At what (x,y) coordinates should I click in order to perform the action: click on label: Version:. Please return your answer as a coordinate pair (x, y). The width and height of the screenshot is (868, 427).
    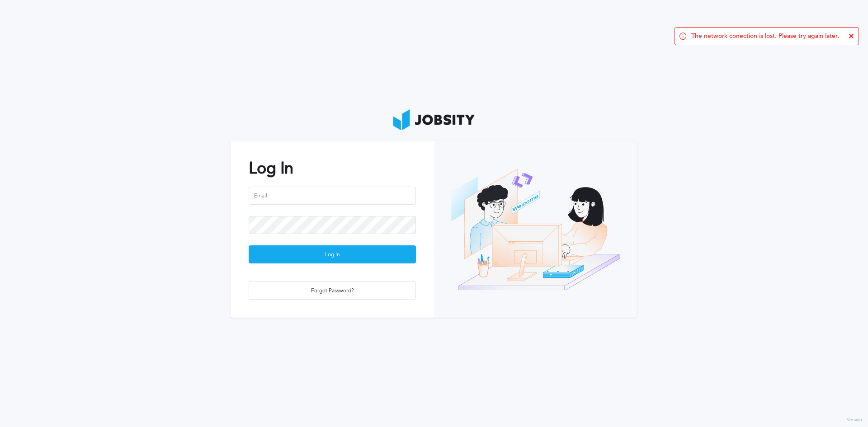
    Looking at the image, I should click on (855, 420).